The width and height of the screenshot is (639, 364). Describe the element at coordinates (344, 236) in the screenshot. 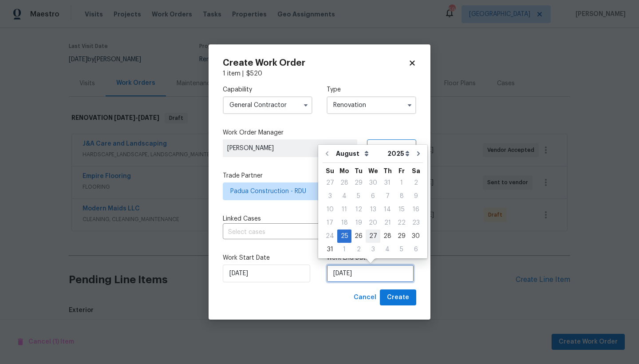

I see `div: 25` at that location.